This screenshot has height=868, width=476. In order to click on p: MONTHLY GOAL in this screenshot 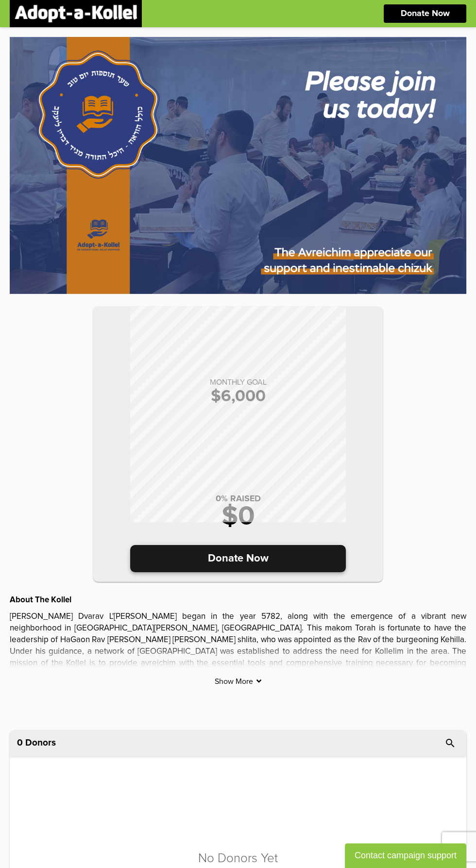, I will do `click(237, 382)`.